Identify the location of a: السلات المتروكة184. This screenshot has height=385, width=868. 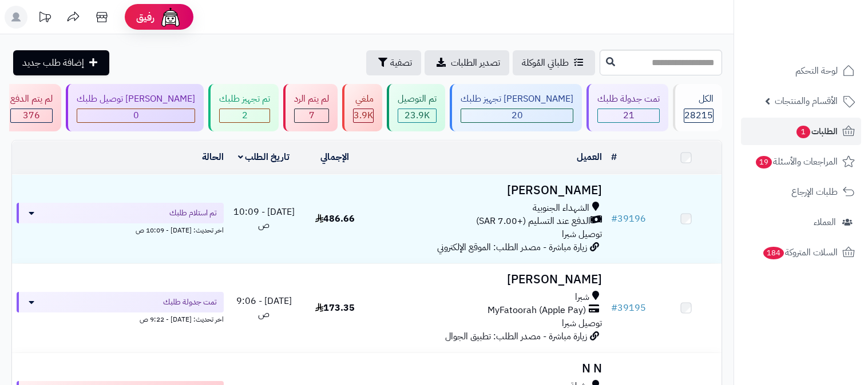
(801, 253).